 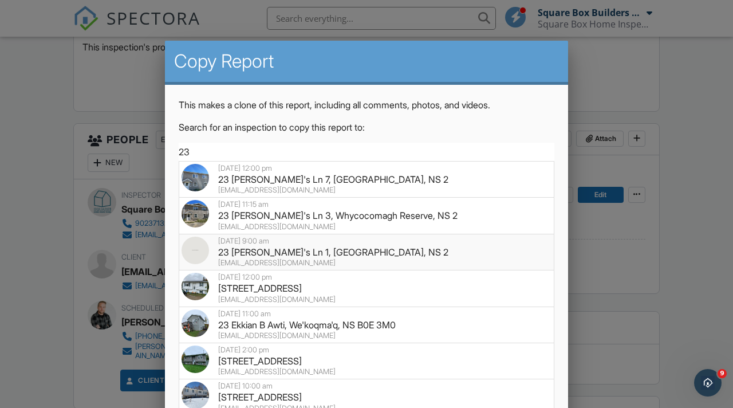 What do you see at coordinates (722, 373) in the screenshot?
I see `span: 9` at bounding box center [722, 373].